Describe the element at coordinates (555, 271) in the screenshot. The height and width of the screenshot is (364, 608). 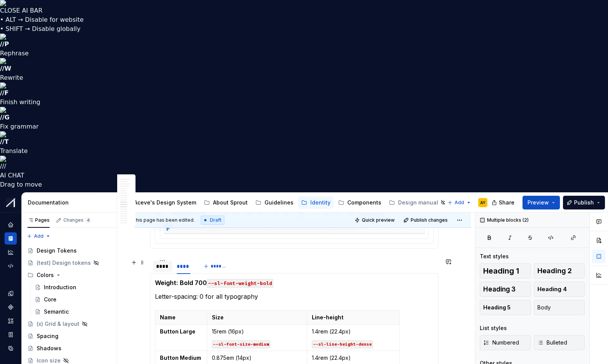
I see `span: Heading 2` at that location.